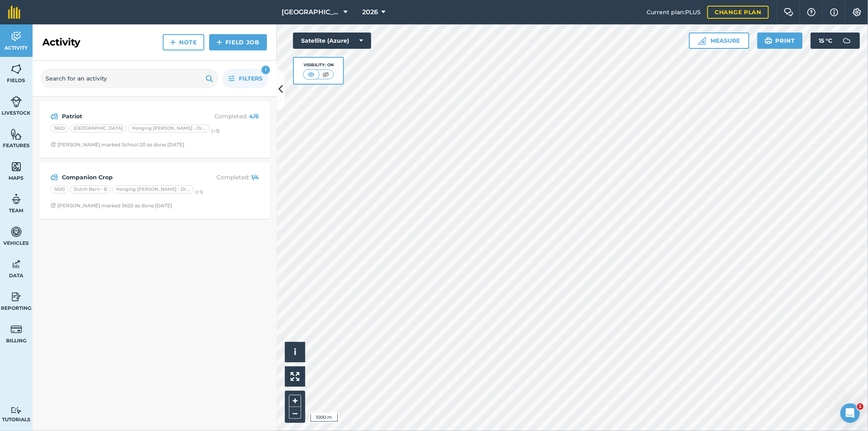 The width and height of the screenshot is (868, 431). What do you see at coordinates (332, 41) in the screenshot?
I see `button: Satellite (Azure)` at bounding box center [332, 41].